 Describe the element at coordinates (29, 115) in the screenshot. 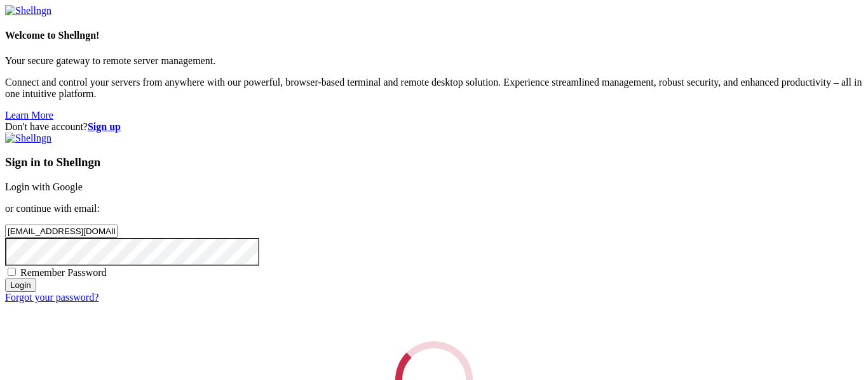

I see `a: Learn More` at that location.